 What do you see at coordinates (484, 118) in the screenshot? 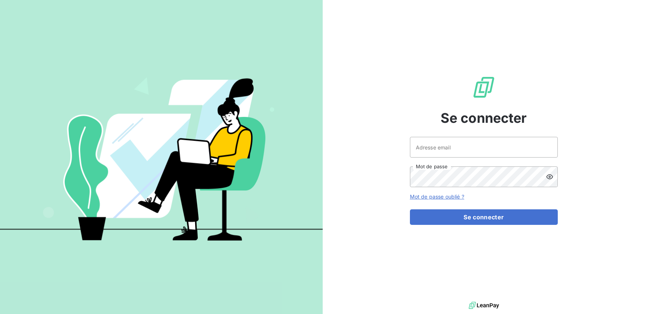
I see `span: Se connecter` at bounding box center [484, 118].